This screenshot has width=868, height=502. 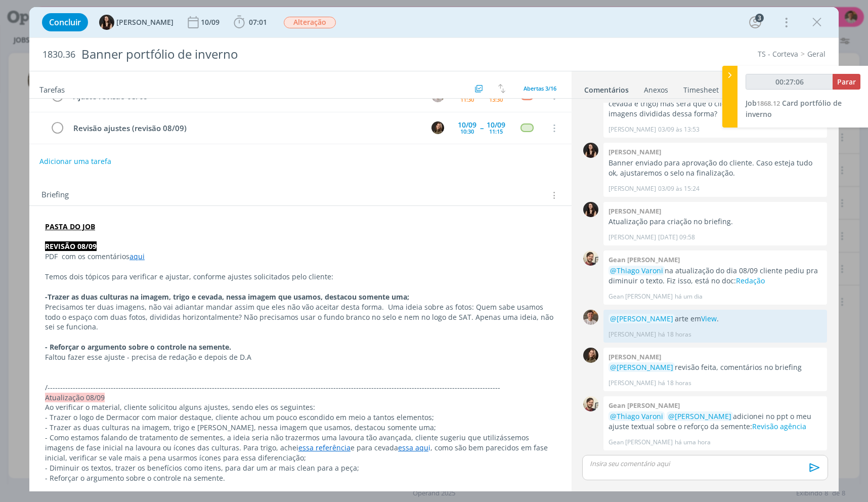 What do you see at coordinates (467, 99) in the screenshot?
I see `div: 11:30` at bounding box center [467, 99].